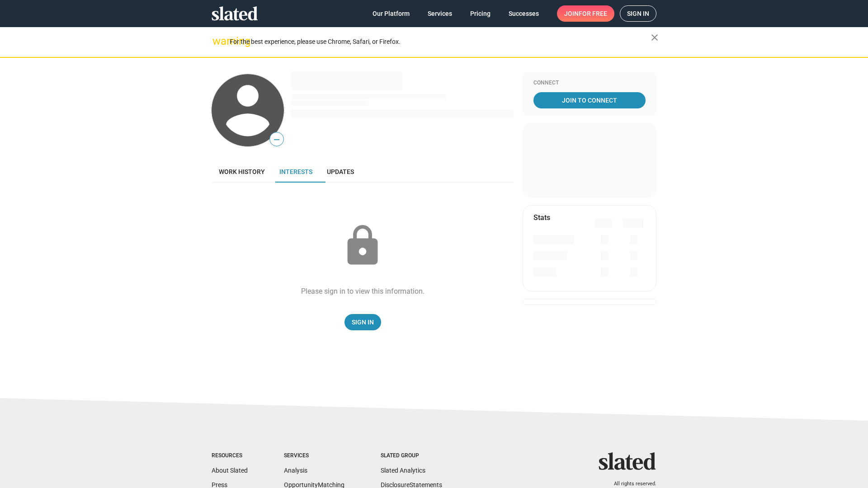 Image resolution: width=868 pixels, height=488 pixels. I want to click on div: Services, so click(314, 456).